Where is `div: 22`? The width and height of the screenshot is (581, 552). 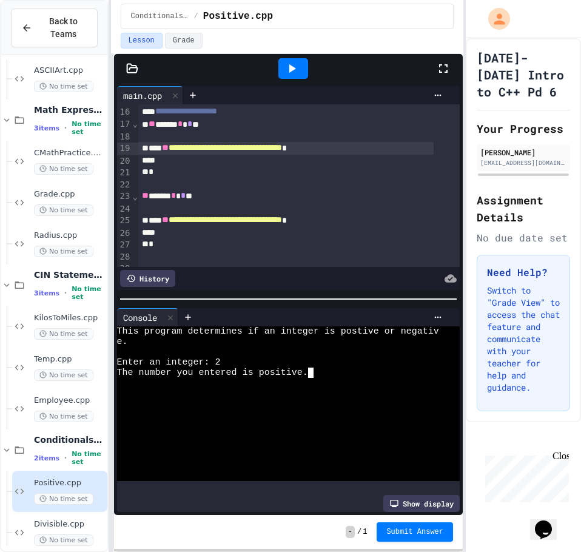
div: 22 is located at coordinates (124, 185).